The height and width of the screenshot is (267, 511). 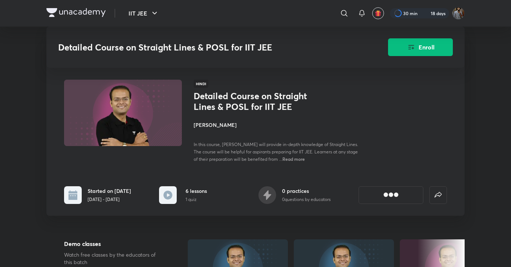 I want to click on button: IIT JEE, so click(x=144, y=13).